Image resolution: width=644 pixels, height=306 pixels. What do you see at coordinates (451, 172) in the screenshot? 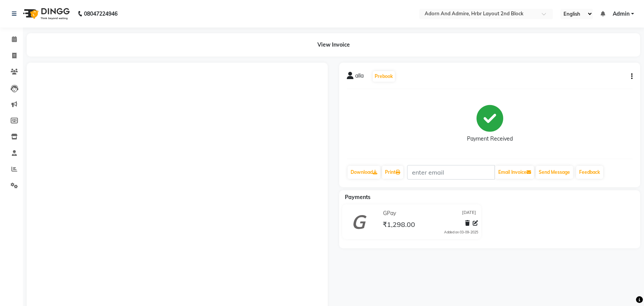
I see `input: enter email` at bounding box center [451, 172].